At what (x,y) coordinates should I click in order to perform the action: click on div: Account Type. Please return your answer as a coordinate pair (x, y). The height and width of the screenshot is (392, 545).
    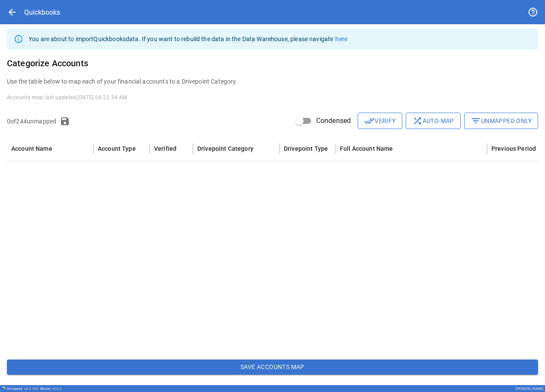
    Looking at the image, I should click on (117, 149).